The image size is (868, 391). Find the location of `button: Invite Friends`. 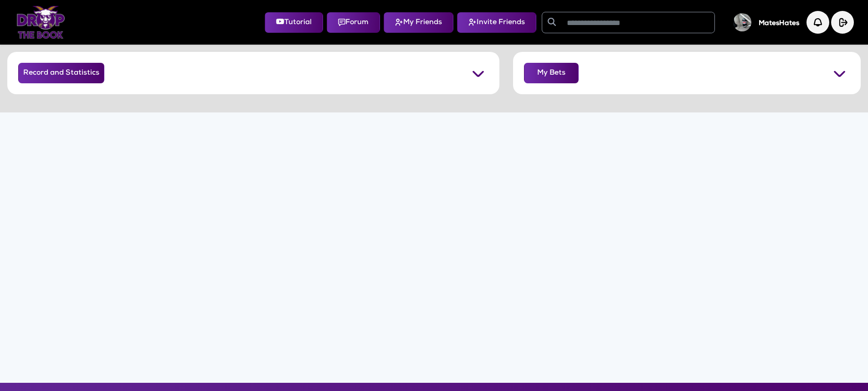

button: Invite Friends is located at coordinates (497, 22).